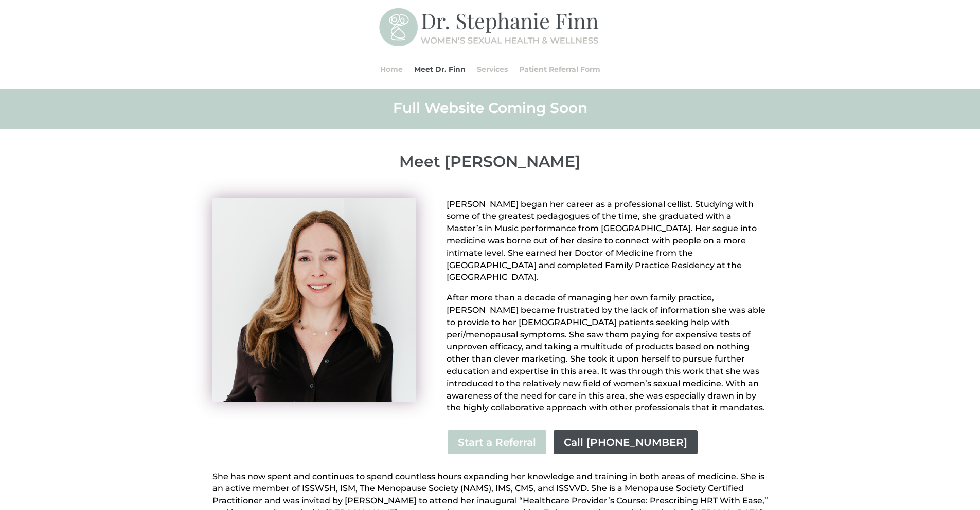  I want to click on a: Services, so click(492, 69).